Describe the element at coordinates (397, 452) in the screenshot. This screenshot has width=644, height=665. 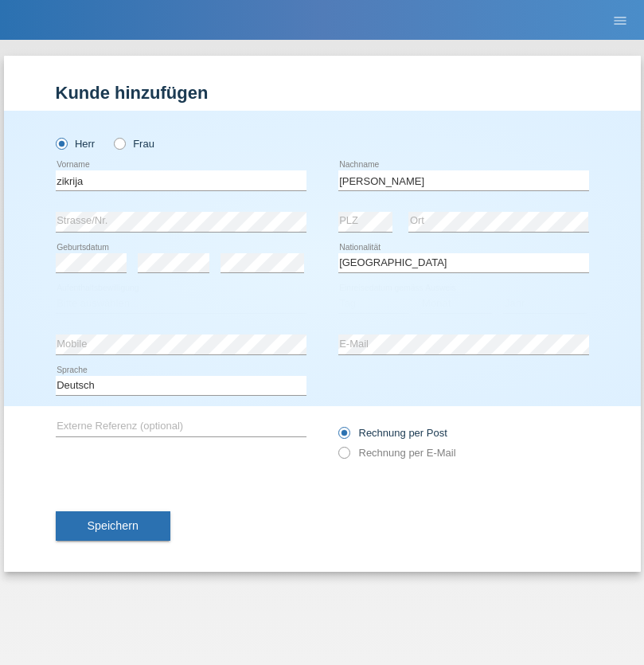
I see `label: Rechnung per E-Mail` at that location.